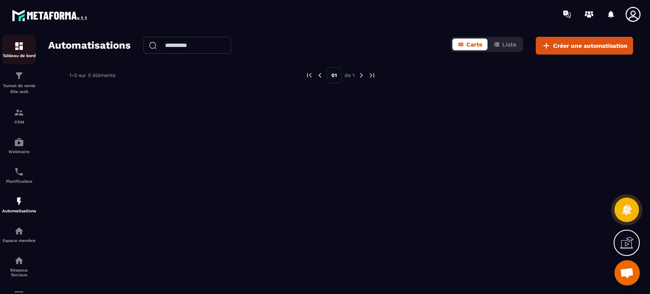 Image resolution: width=650 pixels, height=294 pixels. I want to click on a: Ouvrir le chat, so click(627, 273).